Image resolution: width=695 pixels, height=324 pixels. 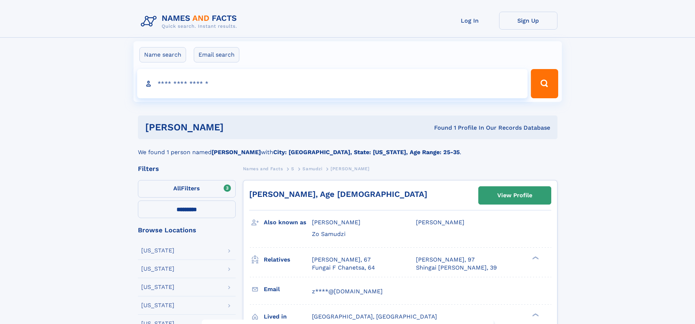 What do you see at coordinates (288, 289) in the screenshot?
I see `h3: Email` at bounding box center [288, 289].